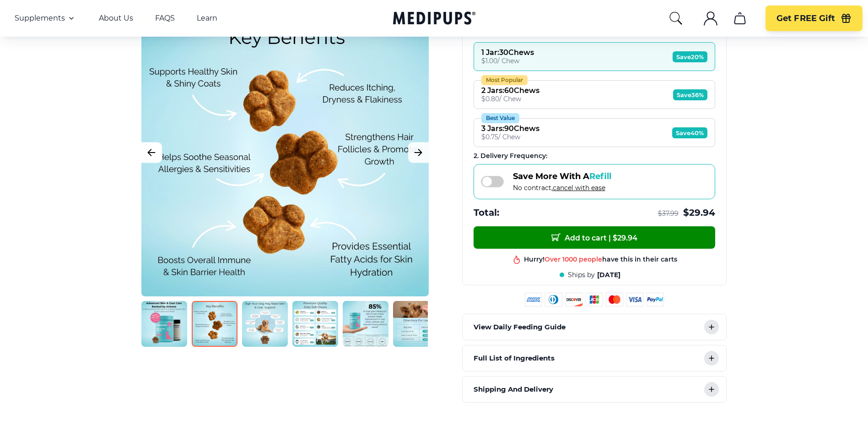 The height and width of the screenshot is (437, 868). Describe the element at coordinates (519, 327) in the screenshot. I see `p: View Daily Feeding Guide` at that location.